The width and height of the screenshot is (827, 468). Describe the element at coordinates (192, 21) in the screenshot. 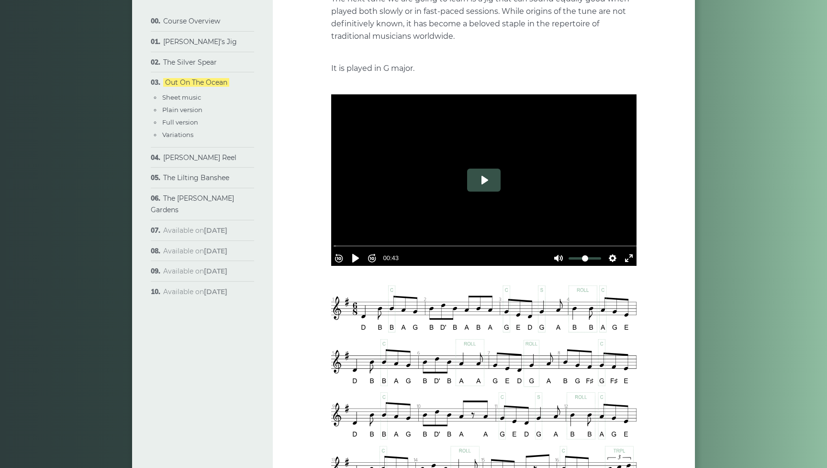

I see `a: Course Overview` at that location.